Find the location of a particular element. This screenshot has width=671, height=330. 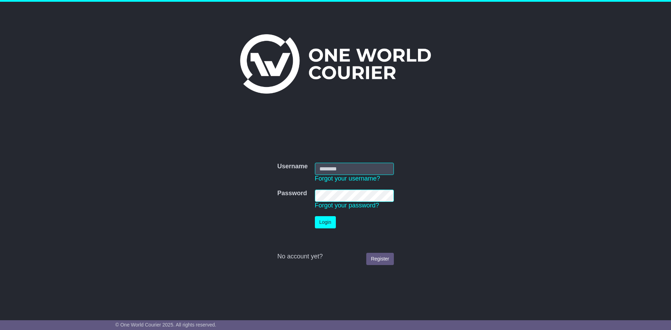

button: Login is located at coordinates (325, 222).